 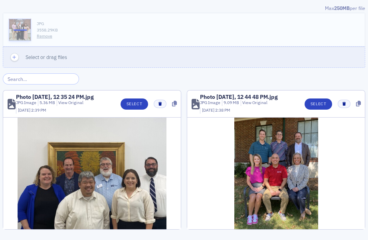 What do you see at coordinates (231, 103) in the screenshot?
I see `div: 9.09 MB` at bounding box center [231, 103].